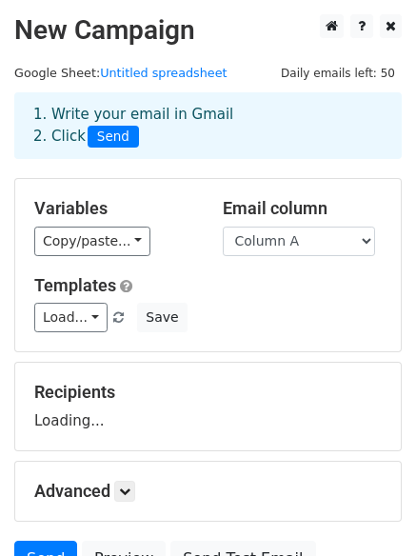  Describe the element at coordinates (207, 30) in the screenshot. I see `h2: New Campaign` at that location.